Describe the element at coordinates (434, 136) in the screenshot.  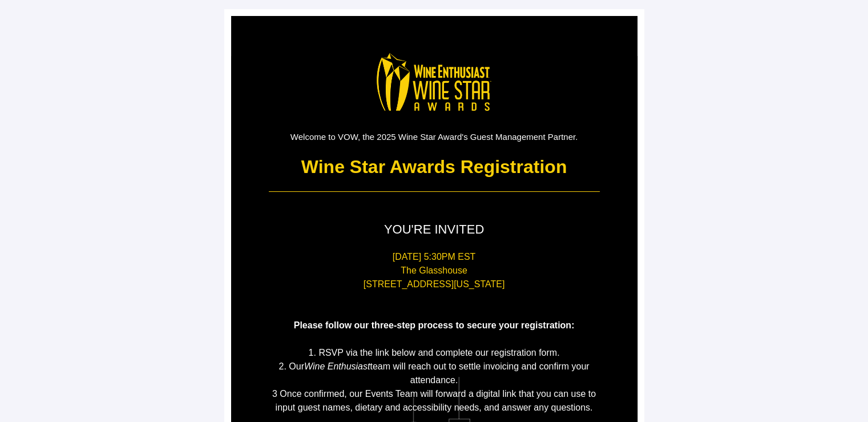
I see `p: Welcome to VOW, the 2025 Wine Star Award's Guest Management Partner.` at that location.